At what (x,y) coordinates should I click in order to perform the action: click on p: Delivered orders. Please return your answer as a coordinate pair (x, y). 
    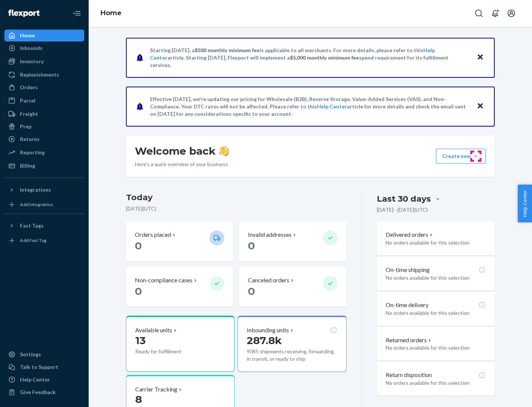
    Looking at the image, I should click on (410, 235).